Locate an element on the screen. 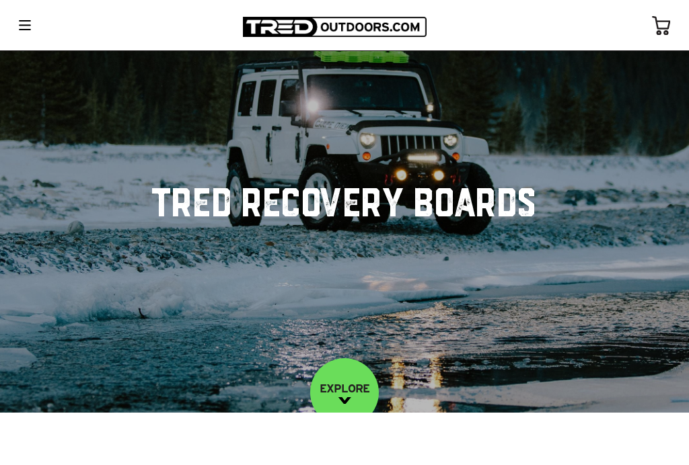 The height and width of the screenshot is (465, 689). h1: TRED Recovery Boards is located at coordinates (344, 206).